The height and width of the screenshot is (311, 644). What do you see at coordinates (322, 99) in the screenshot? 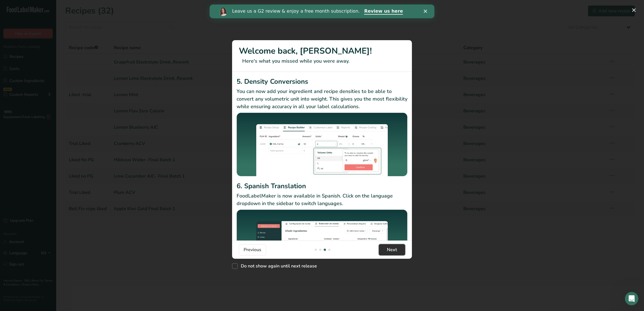
I see `p: You can now add your ingredient and recipe densities to be able to convert any volumetric unit in...` at bounding box center [322, 99].